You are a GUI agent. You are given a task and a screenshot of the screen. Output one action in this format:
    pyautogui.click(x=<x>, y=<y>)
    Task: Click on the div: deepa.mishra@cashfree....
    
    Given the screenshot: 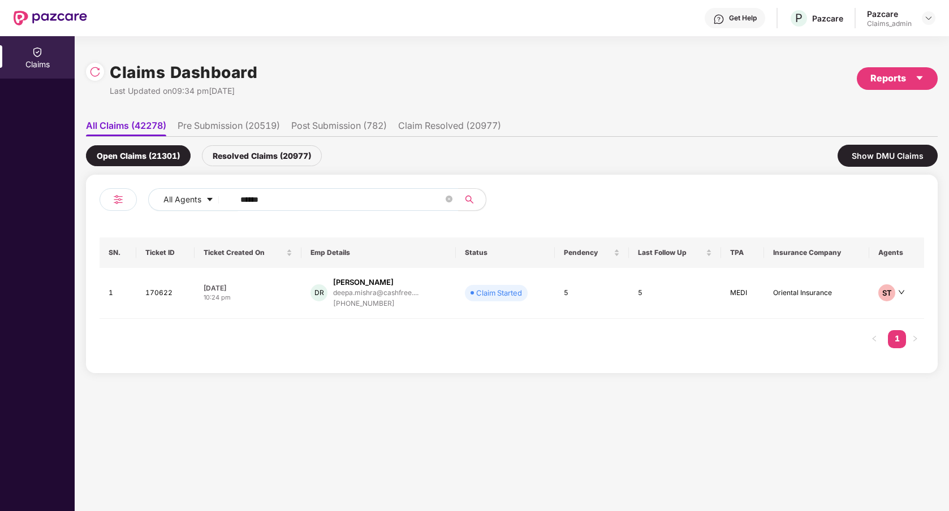 What is the action you would take?
    pyautogui.click(x=375, y=292)
    